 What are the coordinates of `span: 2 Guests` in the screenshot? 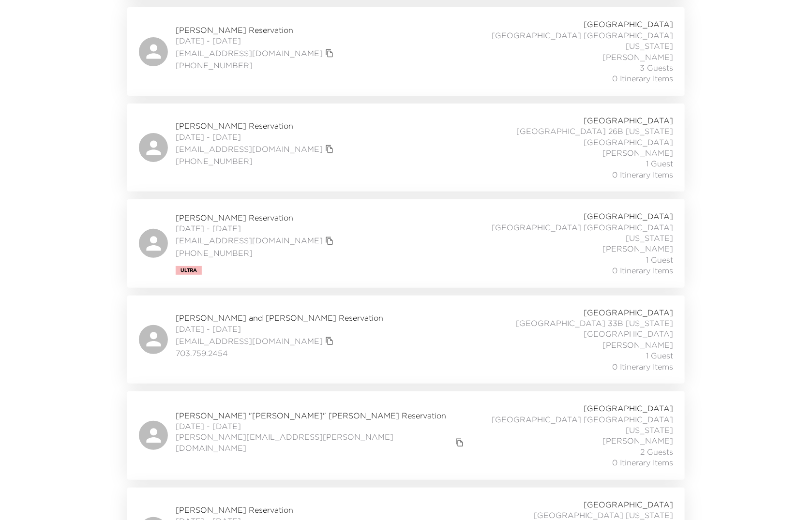 It's located at (657, 452).